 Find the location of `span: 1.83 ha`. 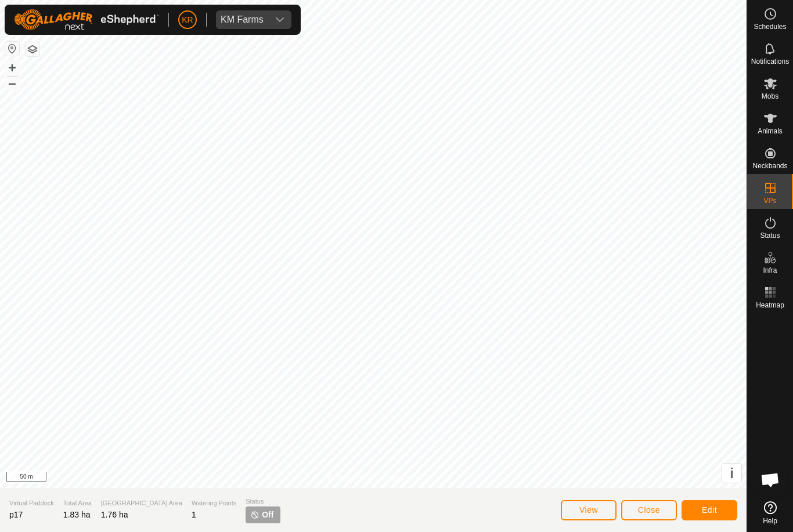

span: 1.83 ha is located at coordinates (77, 515).